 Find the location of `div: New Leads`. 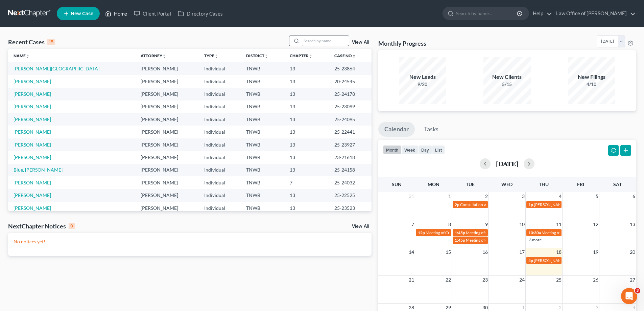

div: New Leads is located at coordinates (423, 77).